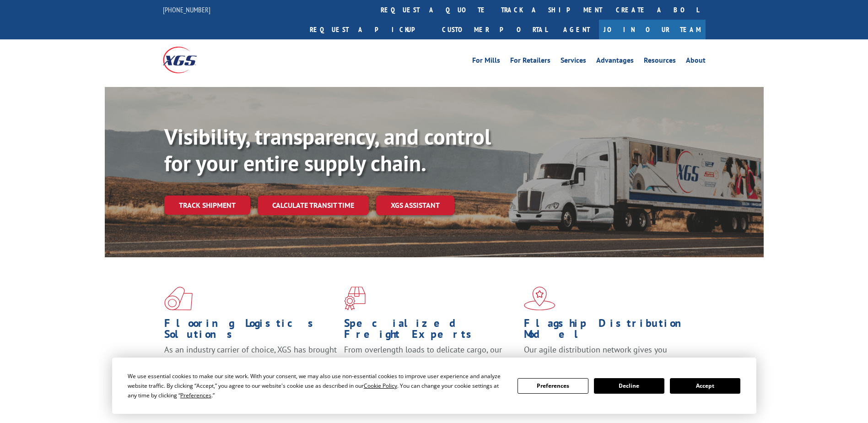  What do you see at coordinates (178, 299) in the screenshot?
I see `img: xgs-icon-total-supply-chain-intelligence-red` at bounding box center [178, 299].